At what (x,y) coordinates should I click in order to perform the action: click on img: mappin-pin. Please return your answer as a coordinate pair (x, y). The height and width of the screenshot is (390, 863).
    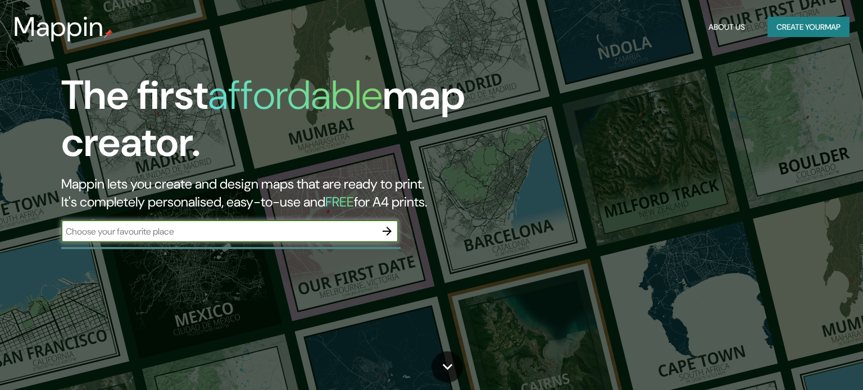
    Looking at the image, I should click on (108, 34).